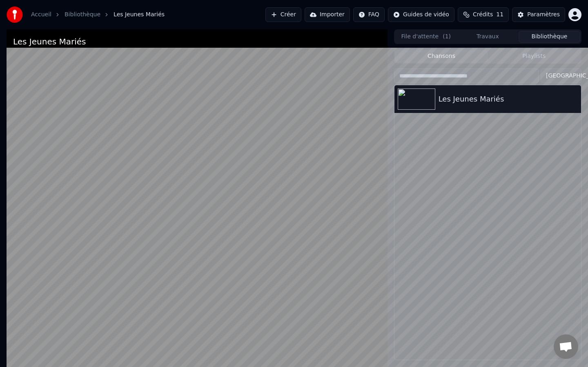 The height and width of the screenshot is (367, 588). I want to click on button: Créer, so click(283, 14).